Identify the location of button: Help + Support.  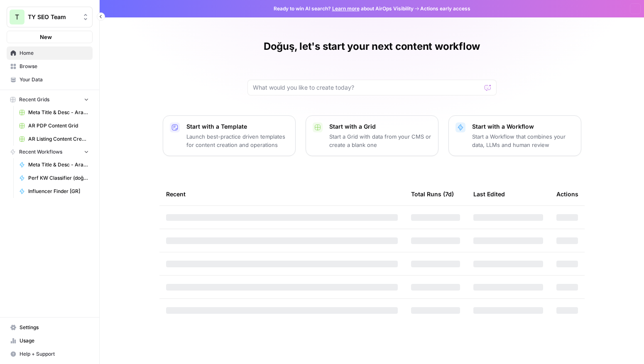
(49, 354).